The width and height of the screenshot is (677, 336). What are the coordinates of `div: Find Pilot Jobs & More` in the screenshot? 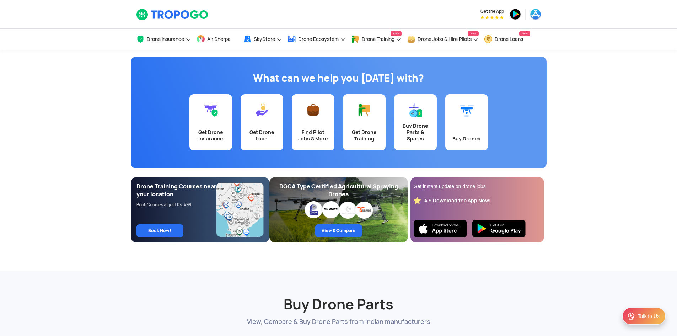 It's located at (313, 135).